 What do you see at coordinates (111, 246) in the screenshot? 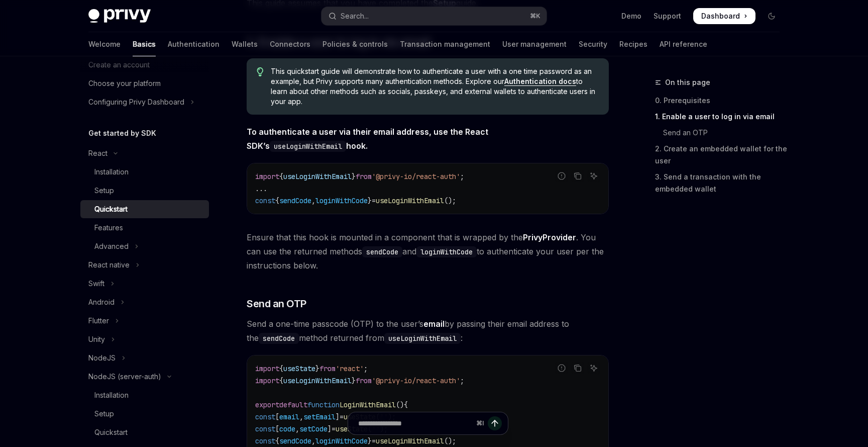
I see `div: Advanced` at bounding box center [111, 246].